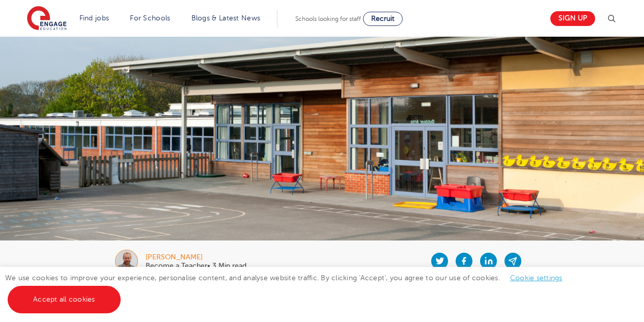 The width and height of the screenshot is (644, 322). I want to click on a: Blogs & Latest News, so click(226, 17).